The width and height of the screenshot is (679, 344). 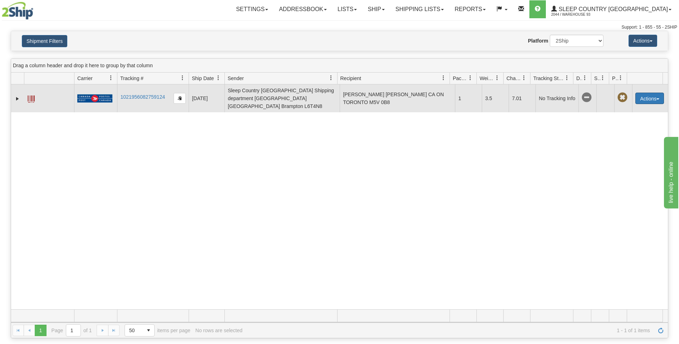 I want to click on a: Addressbook, so click(x=303, y=9).